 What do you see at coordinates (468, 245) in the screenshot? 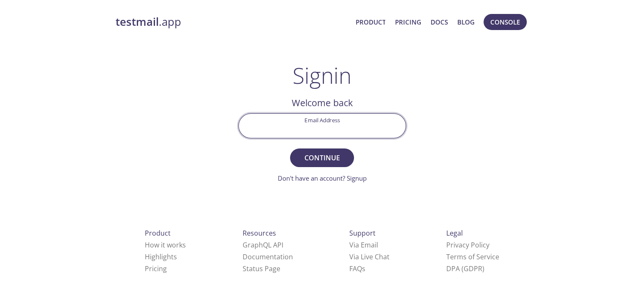
I see `a: Privacy Policy` at bounding box center [468, 245].